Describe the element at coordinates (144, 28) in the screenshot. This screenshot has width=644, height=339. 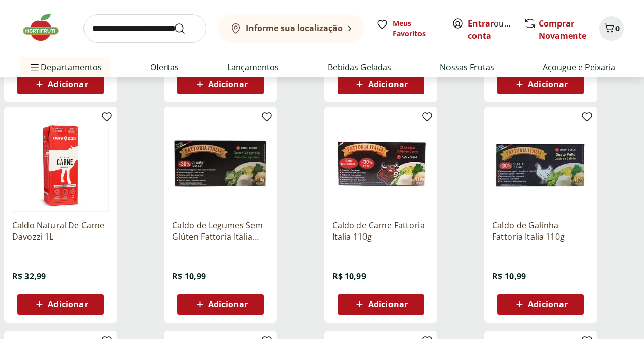
I see `input: search` at that location.